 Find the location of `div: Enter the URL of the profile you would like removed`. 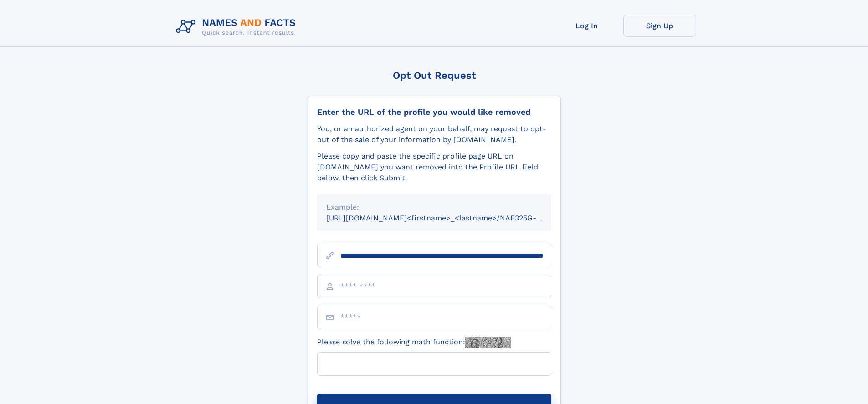

div: Enter the URL of the profile you would like removed is located at coordinates (434, 112).